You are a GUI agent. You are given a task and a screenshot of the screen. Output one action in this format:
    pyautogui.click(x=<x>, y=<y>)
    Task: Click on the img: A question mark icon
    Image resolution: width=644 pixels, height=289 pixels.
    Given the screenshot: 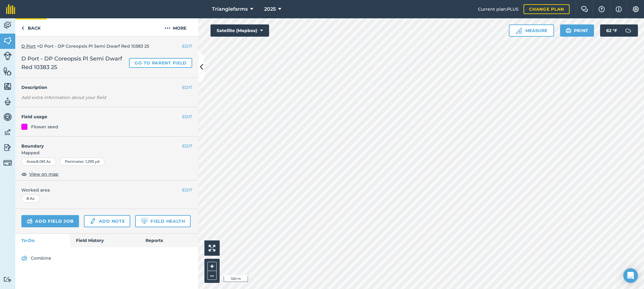 What is the action you would take?
    pyautogui.click(x=601, y=9)
    